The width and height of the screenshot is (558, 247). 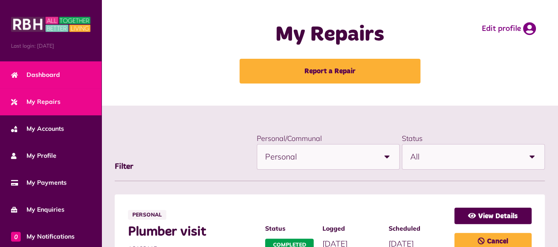 What do you see at coordinates (39, 182) in the screenshot?
I see `span: My Payments` at bounding box center [39, 182].